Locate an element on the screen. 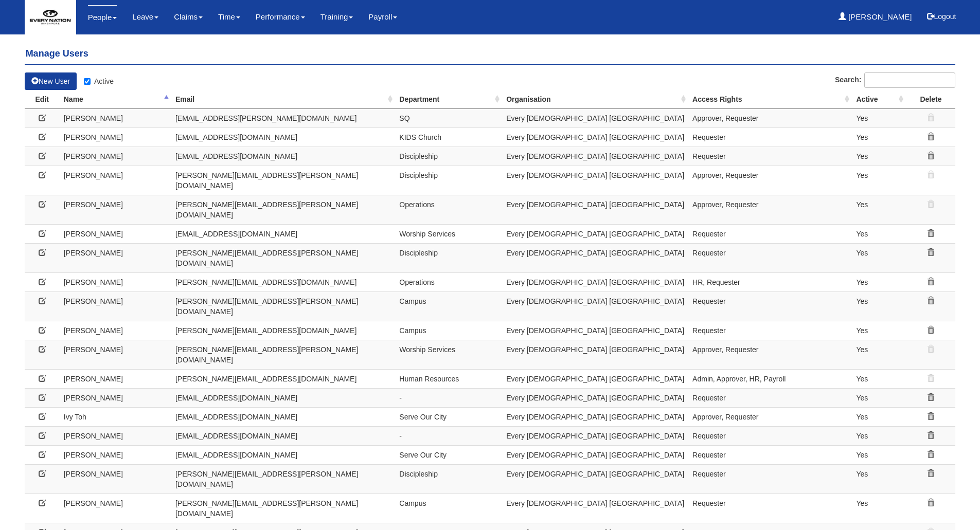 The height and width of the screenshot is (530, 980). a: Time is located at coordinates (229, 17).